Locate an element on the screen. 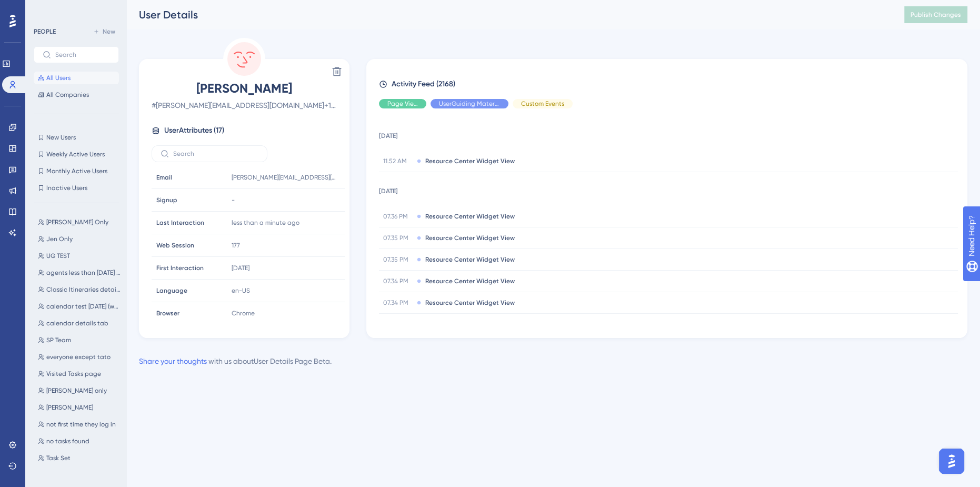  span: Browser is located at coordinates (168, 313).